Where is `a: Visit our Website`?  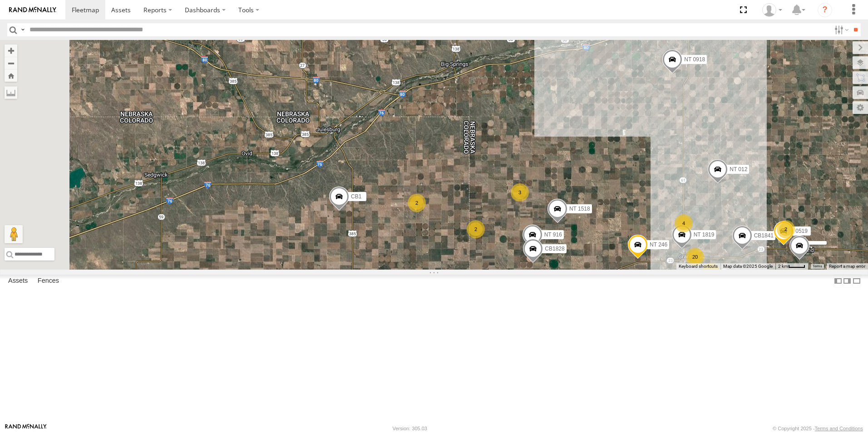
a: Visit our Website is located at coordinates (26, 428).